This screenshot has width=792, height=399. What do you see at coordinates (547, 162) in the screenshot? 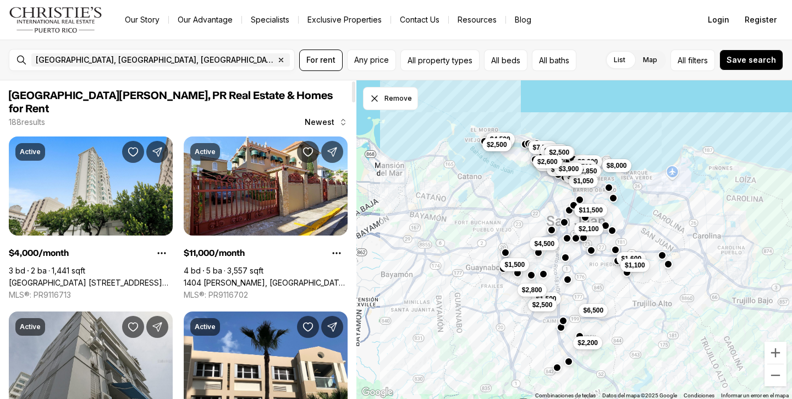
I see `button: $2,600` at bounding box center [547, 162].